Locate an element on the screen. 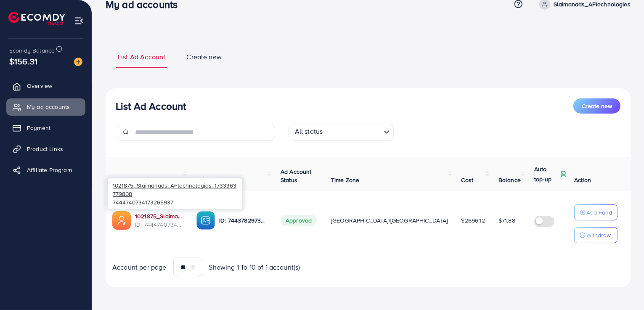 The image size is (644, 310). span: 1021875_Slaimanads_AFtechnologies_1733363779808 is located at coordinates (174, 189).